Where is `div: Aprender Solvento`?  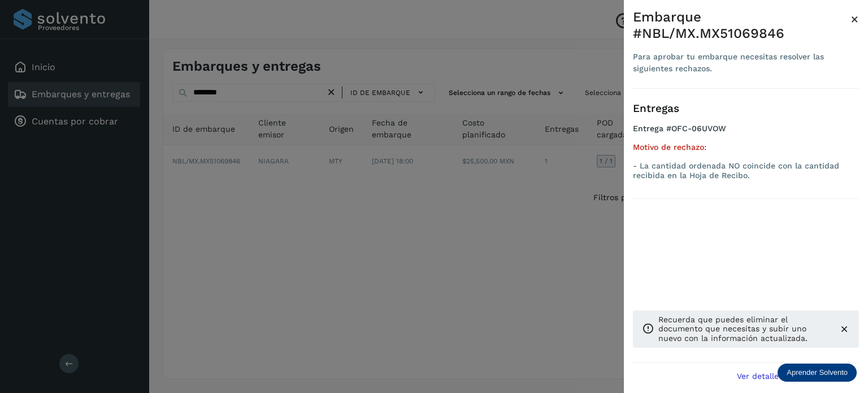
div: Aprender Solvento is located at coordinates (817, 372).